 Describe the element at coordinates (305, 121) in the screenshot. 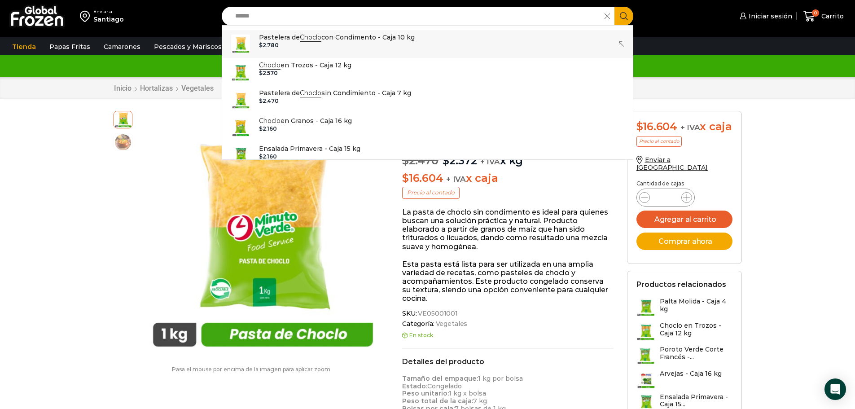

I see `p: en Granos - Caja 16 kg` at that location.